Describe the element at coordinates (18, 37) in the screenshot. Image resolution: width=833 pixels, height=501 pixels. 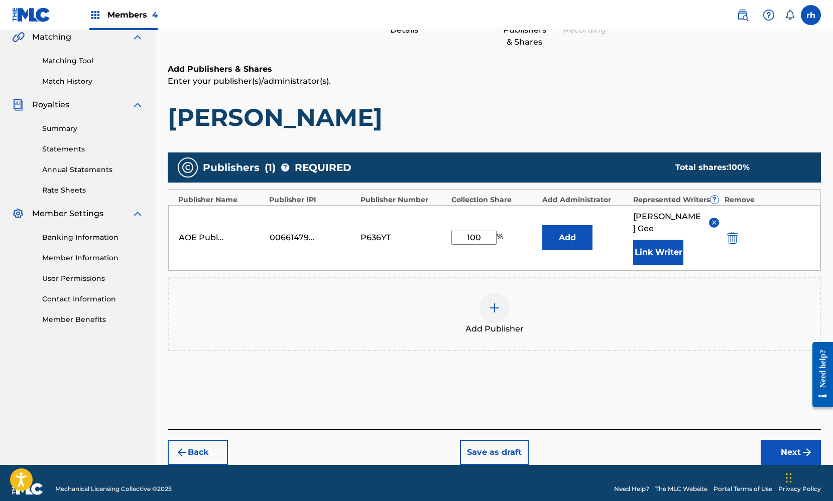
I see `div: Need help?` at that location.